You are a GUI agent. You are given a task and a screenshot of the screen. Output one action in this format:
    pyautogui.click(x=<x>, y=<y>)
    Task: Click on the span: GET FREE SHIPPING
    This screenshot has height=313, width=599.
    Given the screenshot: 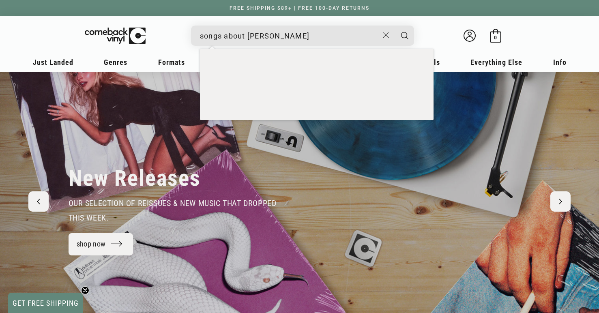 What is the action you would take?
    pyautogui.click(x=45, y=303)
    